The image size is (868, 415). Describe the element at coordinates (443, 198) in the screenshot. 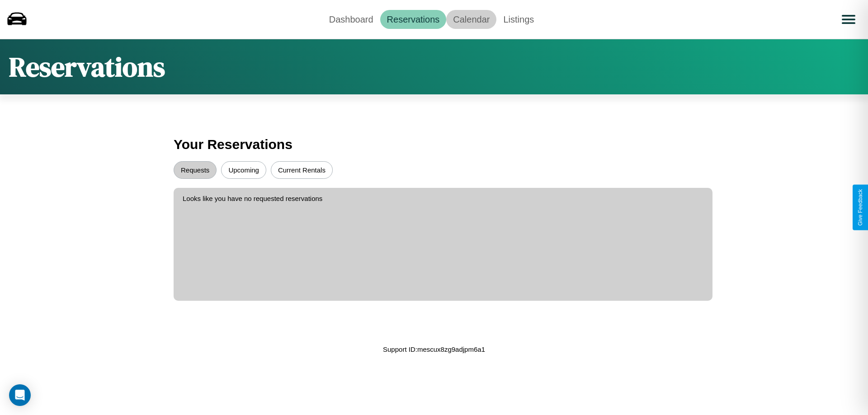

I see `p: Looks like you have no requested reservations` at that location.